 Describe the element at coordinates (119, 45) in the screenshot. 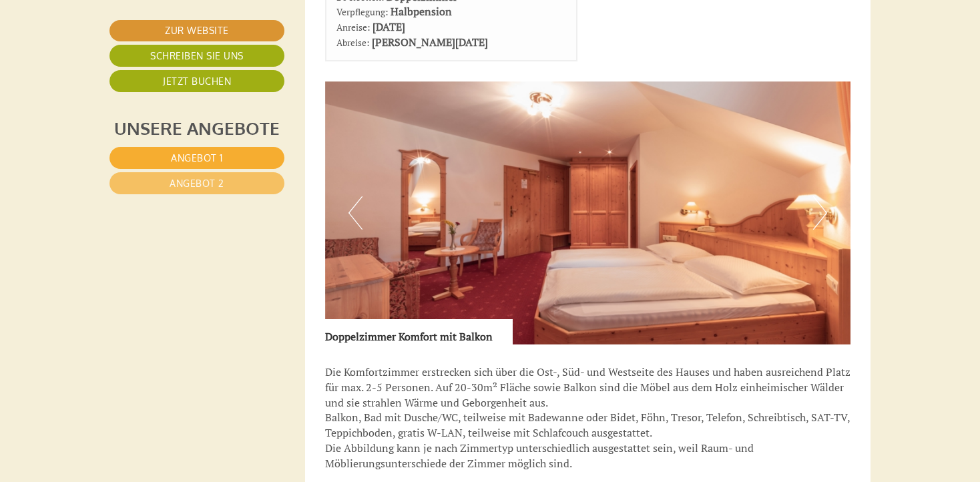

I see `div: Berghotel Zum Zirm` at that location.